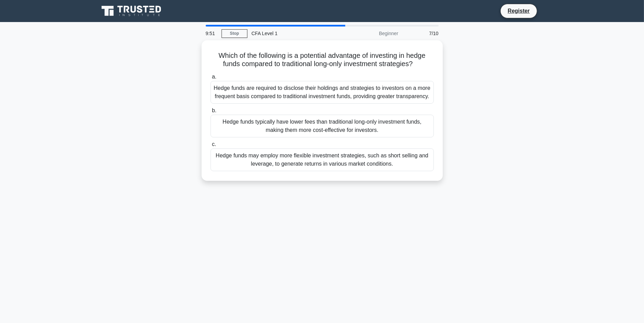 The width and height of the screenshot is (644, 323). Describe the element at coordinates (211, 34) in the screenshot. I see `div: 9:51` at that location.